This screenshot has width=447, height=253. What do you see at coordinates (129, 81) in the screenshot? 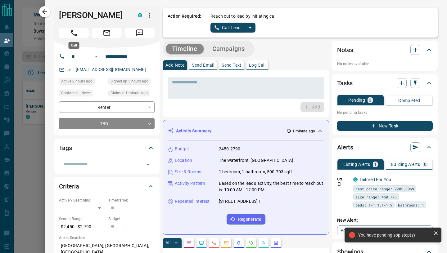
I see `span: Signed up 5 hours ago` at bounding box center [129, 81].